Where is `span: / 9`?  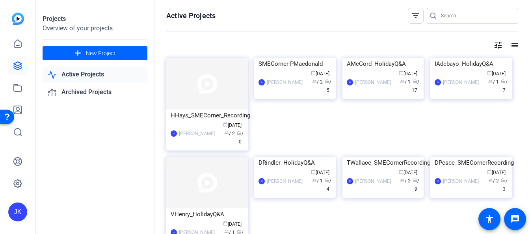
span: / 9 is located at coordinates (415, 185).